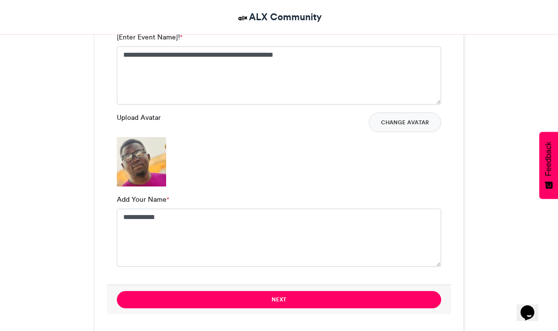  What do you see at coordinates (548, 159) in the screenshot?
I see `span: Feedback` at bounding box center [548, 159].